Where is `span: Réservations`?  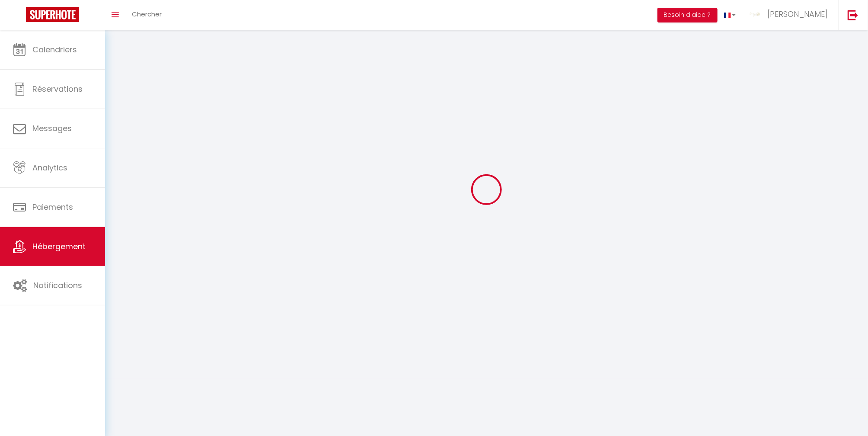 span: Réservations is located at coordinates (57, 89).